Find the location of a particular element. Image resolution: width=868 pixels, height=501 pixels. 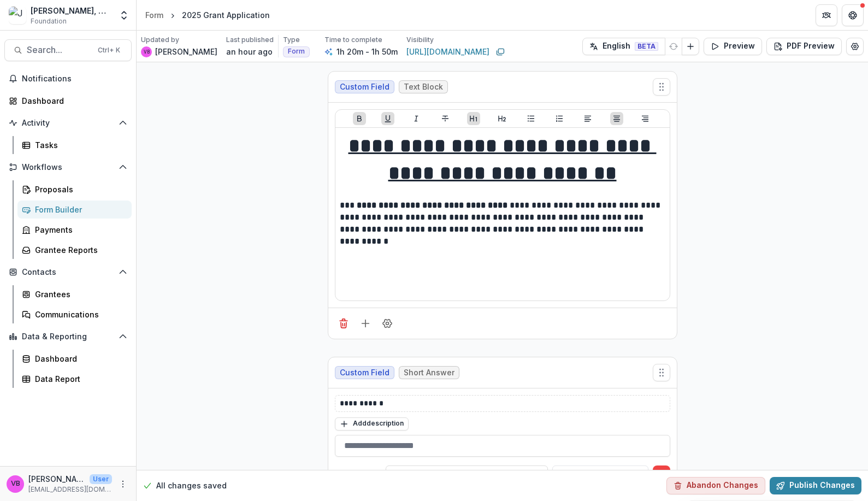

button: Open Contacts is located at coordinates (68, 272).